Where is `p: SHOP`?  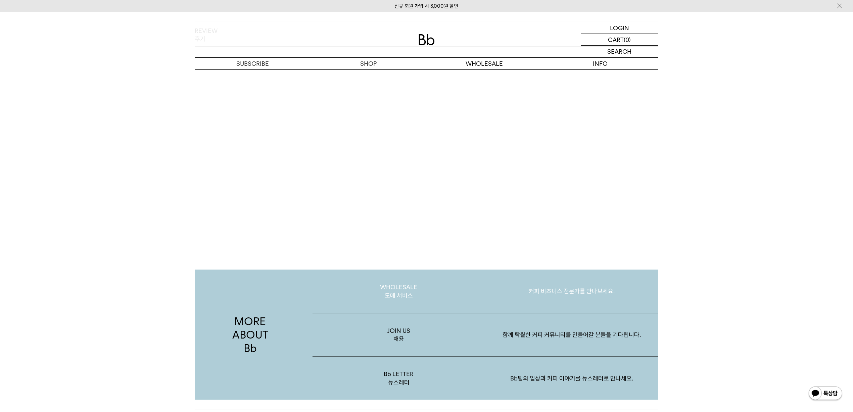 p: SHOP is located at coordinates (369, 63).